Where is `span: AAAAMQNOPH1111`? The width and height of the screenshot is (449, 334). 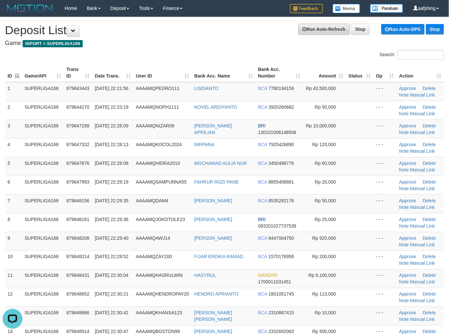 span: AAAAMQNOPH1111 is located at coordinates (158, 107).